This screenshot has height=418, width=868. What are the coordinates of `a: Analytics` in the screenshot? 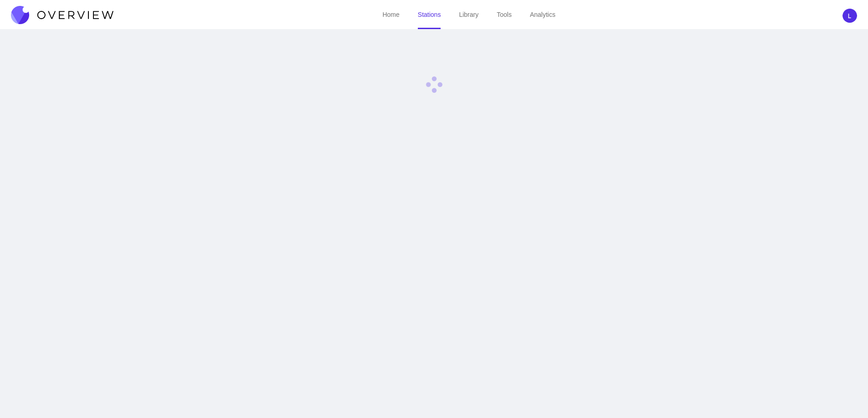 It's located at (543, 15).